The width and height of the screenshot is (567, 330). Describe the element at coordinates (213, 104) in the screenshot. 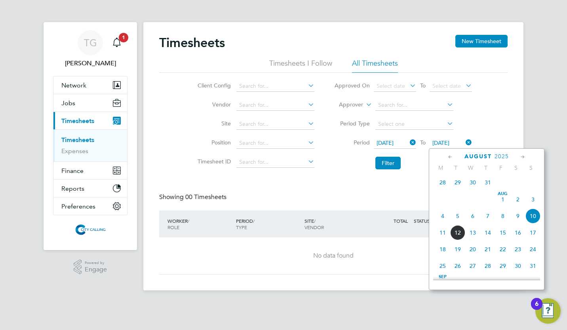

I see `label: Vendor` at that location.